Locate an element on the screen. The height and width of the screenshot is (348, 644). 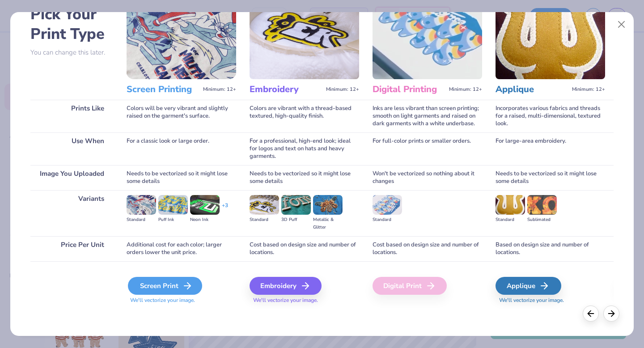
div: Variants is located at coordinates (71, 213).